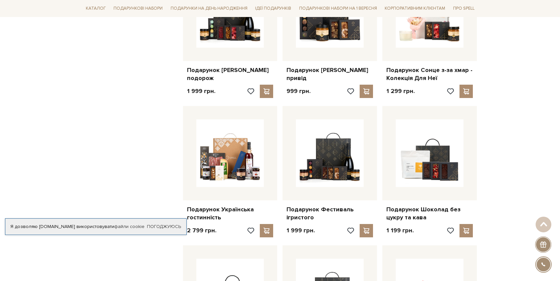 The height and width of the screenshot is (281, 560). I want to click on a: Про Spell, so click(464, 8).